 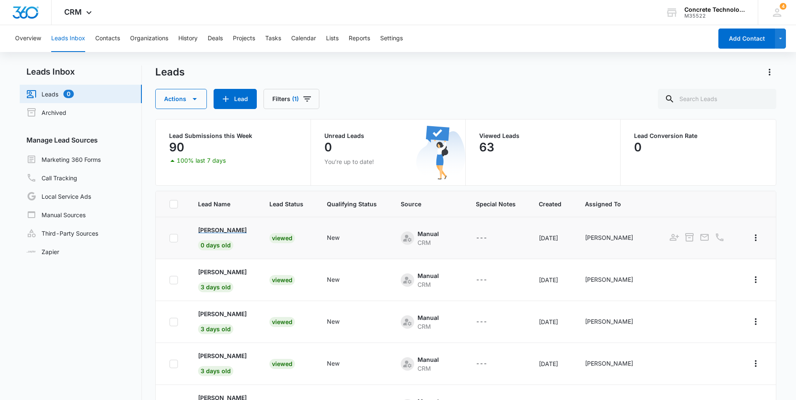 I want to click on button: Projects, so click(x=244, y=39).